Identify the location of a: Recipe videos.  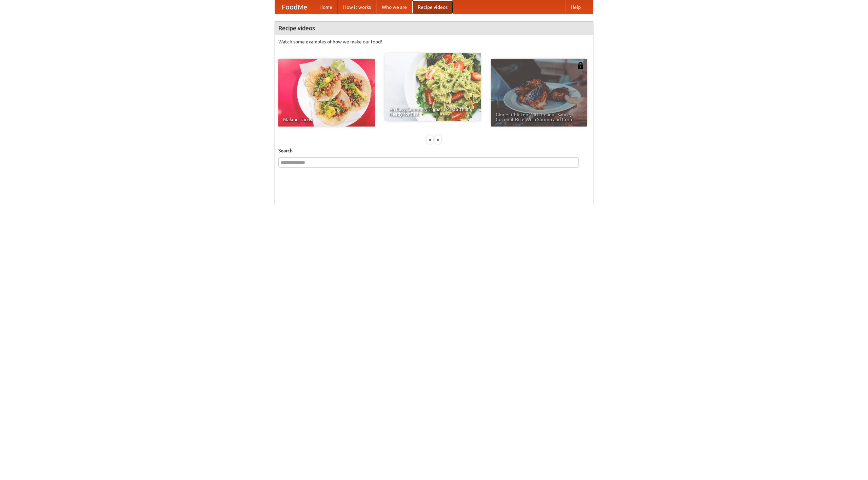
(432, 7).